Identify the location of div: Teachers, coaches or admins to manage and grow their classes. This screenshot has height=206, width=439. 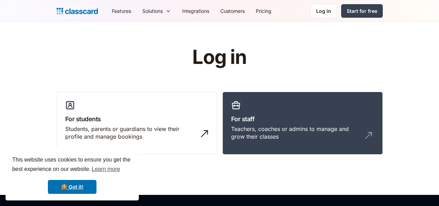
(296, 133).